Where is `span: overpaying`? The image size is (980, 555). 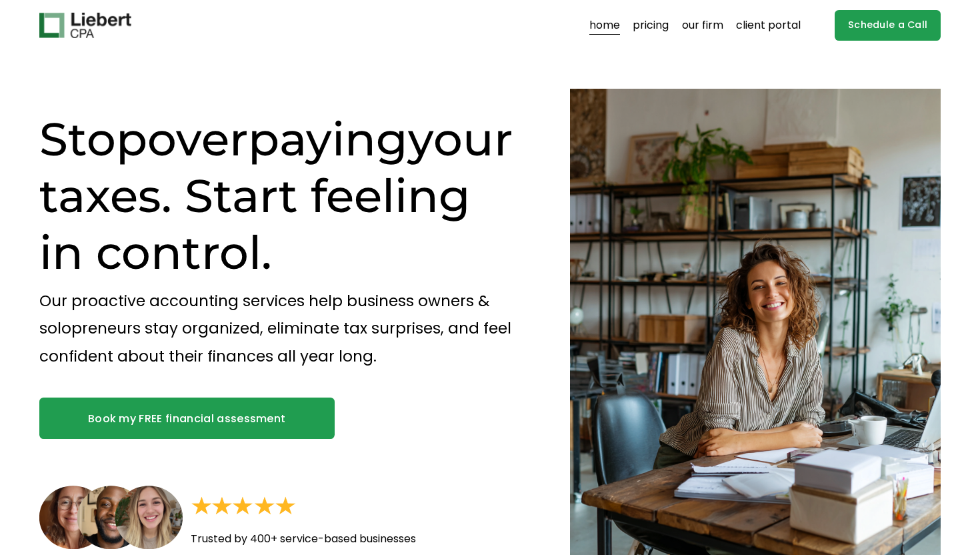 span: overpaying is located at coordinates (278, 139).